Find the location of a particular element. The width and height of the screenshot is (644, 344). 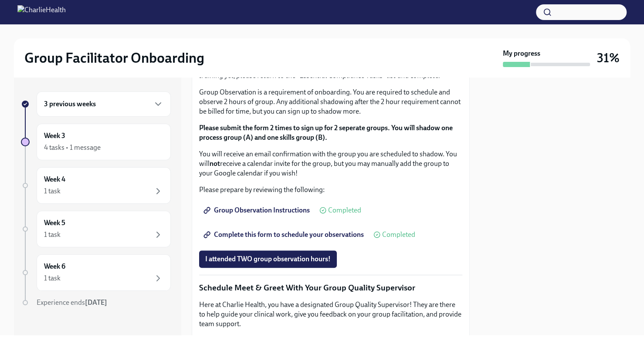

span: Complete this form to schedule your observations is located at coordinates (284, 234).